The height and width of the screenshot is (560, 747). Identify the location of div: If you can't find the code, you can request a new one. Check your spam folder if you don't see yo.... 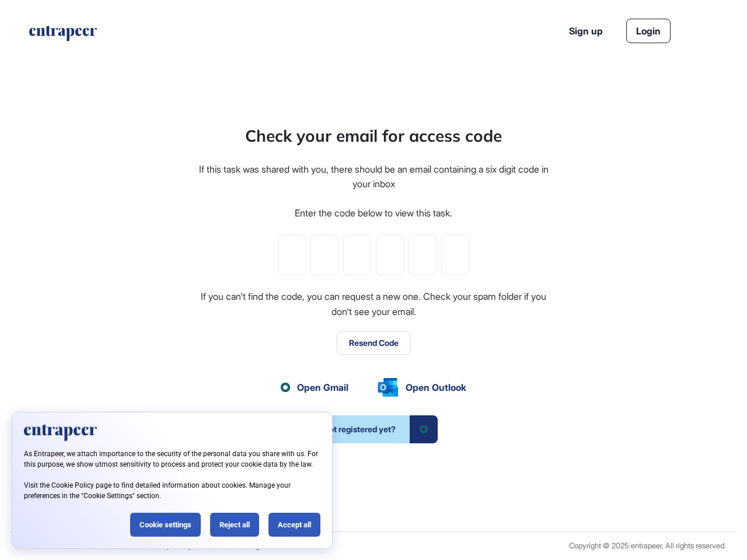
(374, 304).